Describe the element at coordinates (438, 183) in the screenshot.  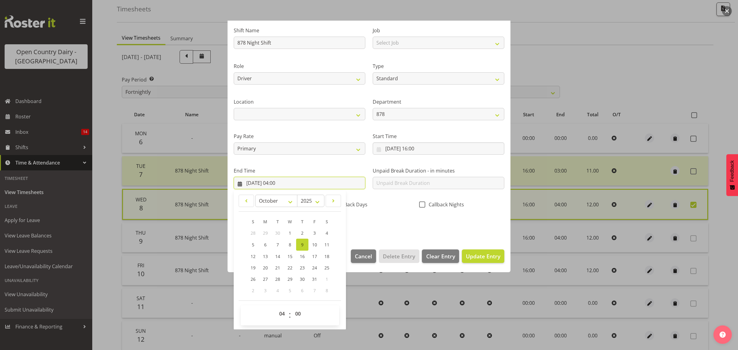
I see `input: Unpaid Break Duration` at that location.